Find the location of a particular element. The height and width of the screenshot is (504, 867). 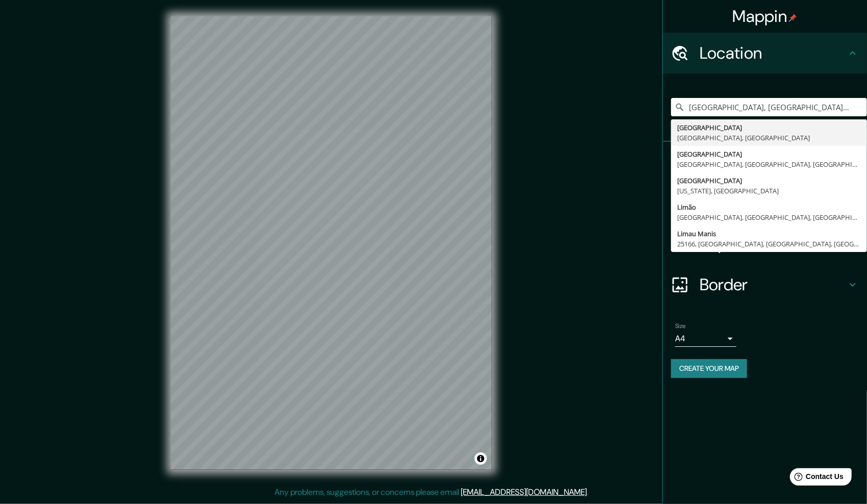

div: Border is located at coordinates (765, 285).